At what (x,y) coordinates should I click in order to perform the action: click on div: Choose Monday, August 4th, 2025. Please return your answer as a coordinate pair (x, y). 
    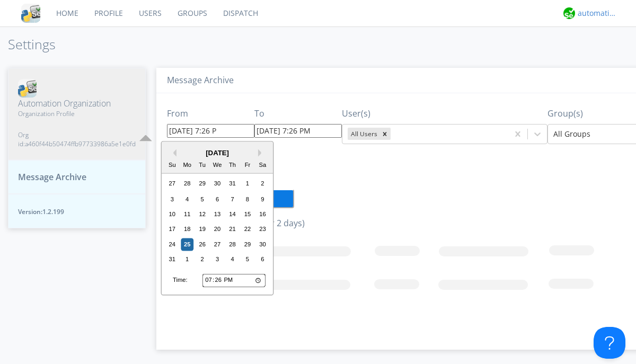
    Looking at the image, I should click on (187, 199).